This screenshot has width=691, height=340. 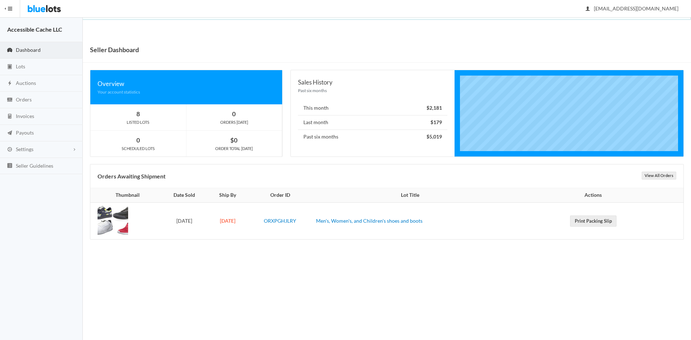 What do you see at coordinates (186, 92) in the screenshot?
I see `div: Your account statistics` at bounding box center [186, 92].